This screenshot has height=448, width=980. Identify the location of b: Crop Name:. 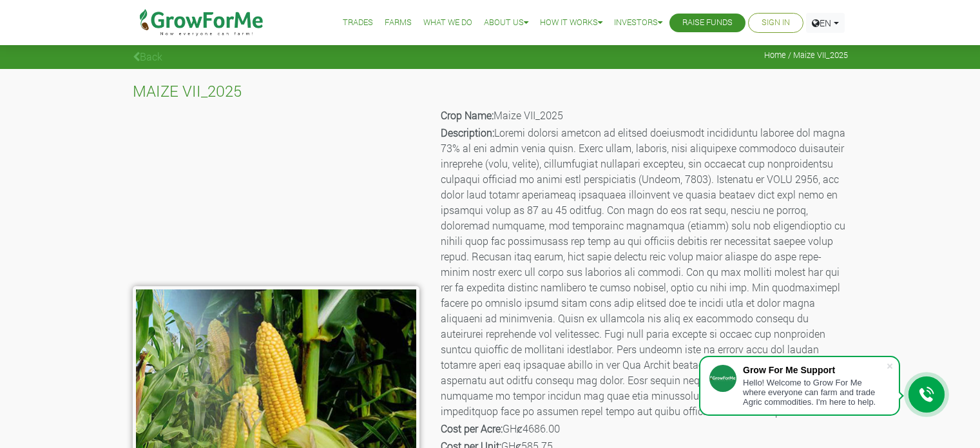
(467, 115).